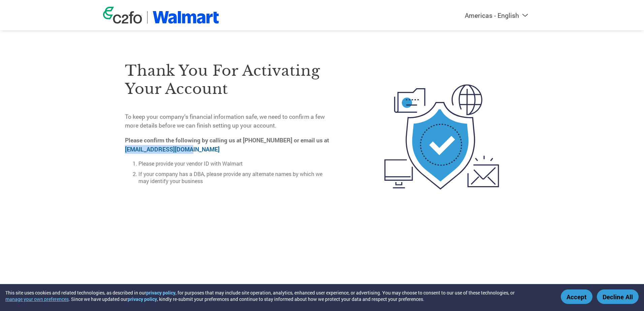 This screenshot has height=311, width=644. What do you see at coordinates (278, 295) in the screenshot?
I see `div: This site uses cookies and related technologies, as described in our , for purposes that may incl...` at bounding box center [278, 295].